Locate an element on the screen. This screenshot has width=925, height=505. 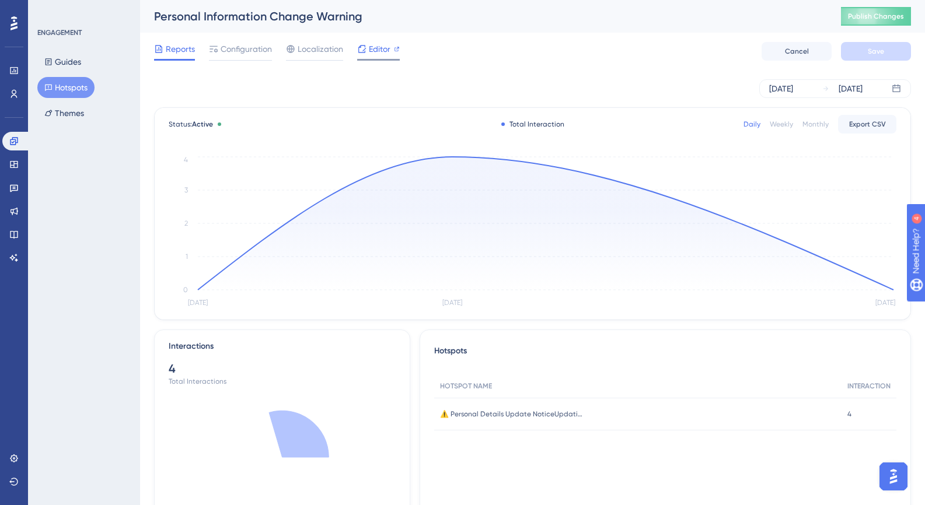
div: Total Interaction is located at coordinates (533, 124).